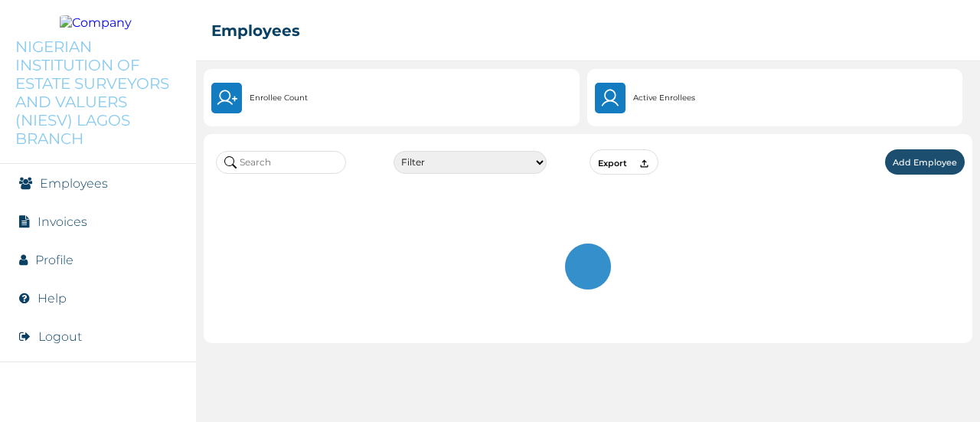 This screenshot has height=422, width=980. What do you see at coordinates (98, 395) in the screenshot?
I see `img: RelianceHMO's Logo` at bounding box center [98, 395].